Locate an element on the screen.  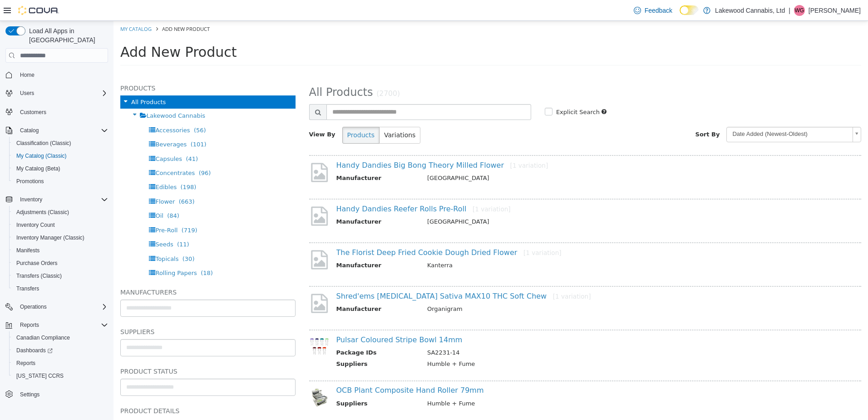
span: Sort By is located at coordinates (594, 113).